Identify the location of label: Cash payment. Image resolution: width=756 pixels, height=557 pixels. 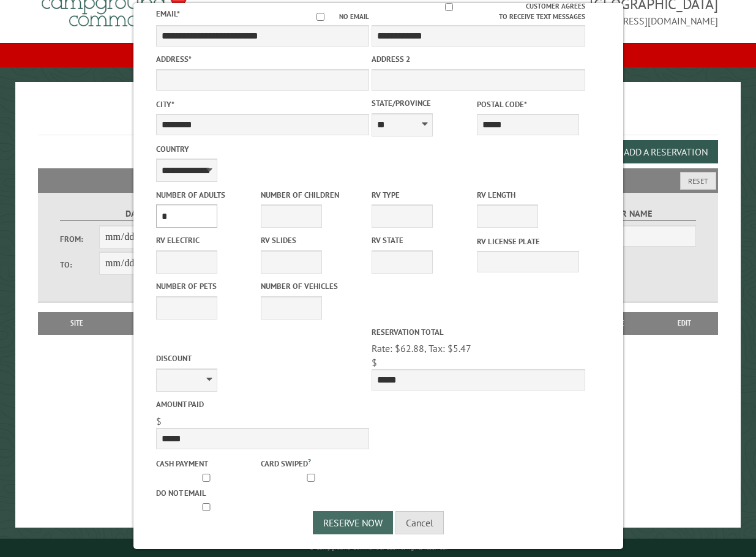
(207, 463).